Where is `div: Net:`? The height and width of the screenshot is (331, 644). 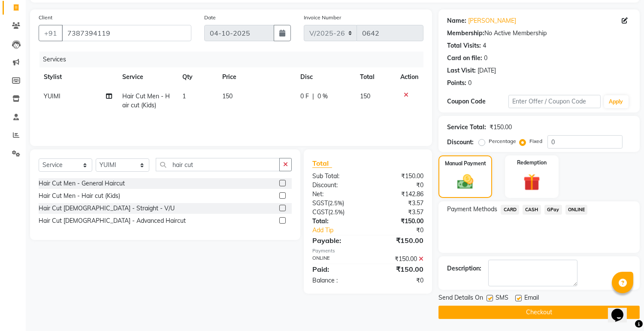 div: Net: is located at coordinates (337, 194).